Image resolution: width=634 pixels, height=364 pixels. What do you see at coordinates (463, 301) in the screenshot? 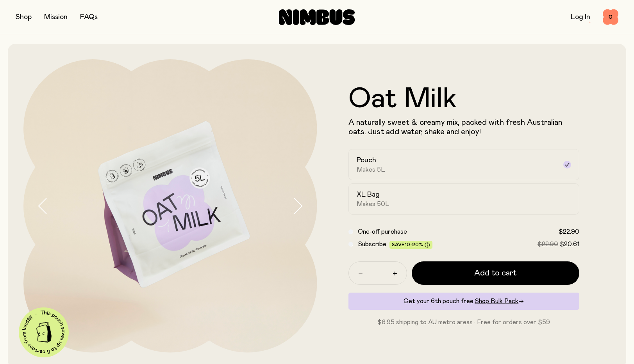
I see `div: Get your 6th pouch free.` at bounding box center [463, 301].